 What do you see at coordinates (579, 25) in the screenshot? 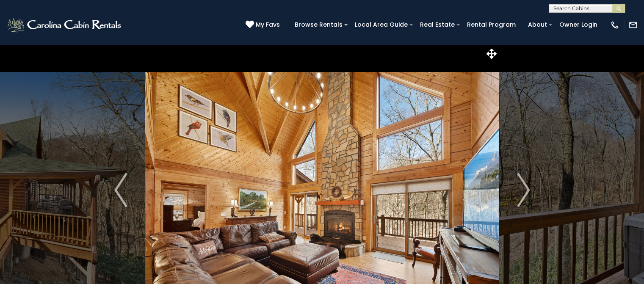
I see `a: Owner Login` at bounding box center [579, 25].